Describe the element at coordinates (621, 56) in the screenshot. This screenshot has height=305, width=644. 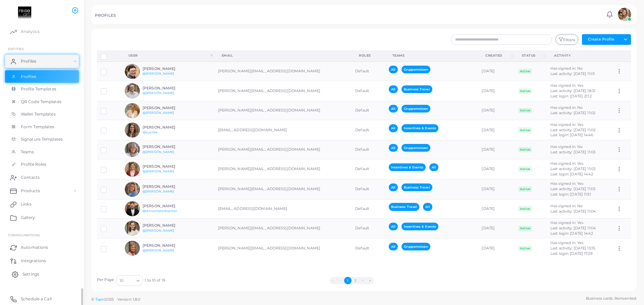
I see `th: Action` at that location.